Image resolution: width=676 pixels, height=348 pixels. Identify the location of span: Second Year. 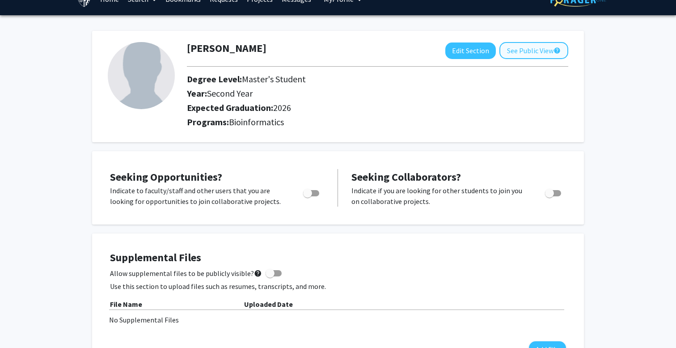
(230, 93).